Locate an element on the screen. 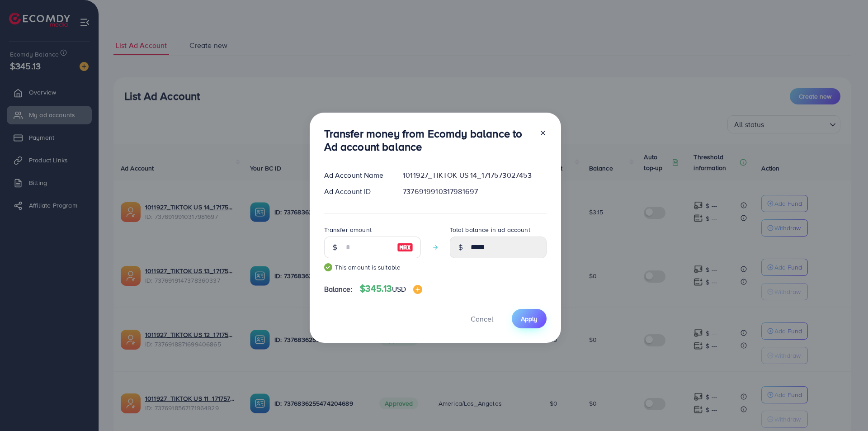 The height and width of the screenshot is (431, 868). h4: $345.13 is located at coordinates (391, 289).